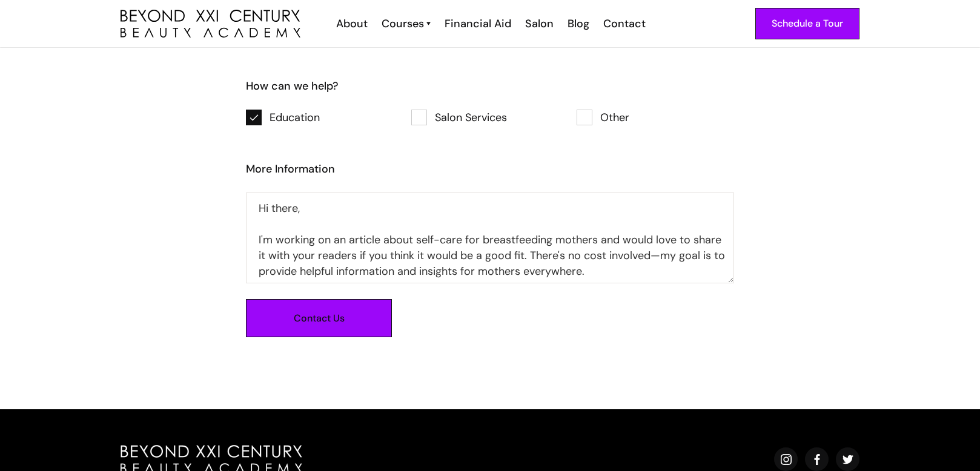  What do you see at coordinates (807, 24) in the screenshot?
I see `a: Schedule a Tour` at bounding box center [807, 24].